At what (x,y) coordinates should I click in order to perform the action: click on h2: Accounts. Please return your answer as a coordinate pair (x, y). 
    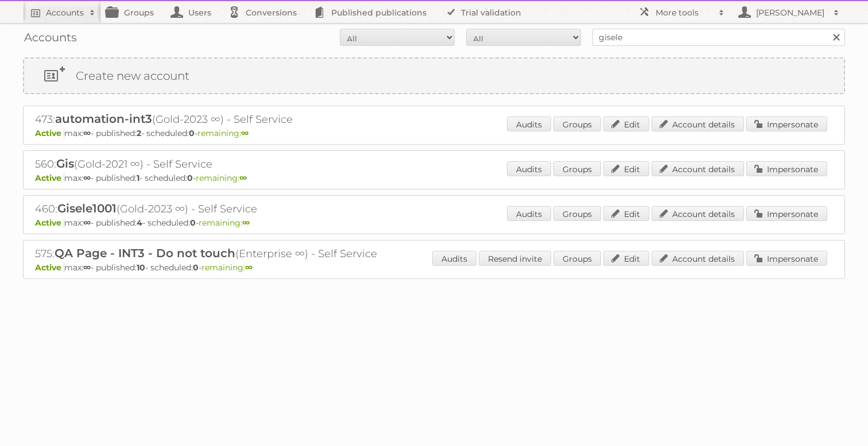
    Looking at the image, I should click on (65, 13).